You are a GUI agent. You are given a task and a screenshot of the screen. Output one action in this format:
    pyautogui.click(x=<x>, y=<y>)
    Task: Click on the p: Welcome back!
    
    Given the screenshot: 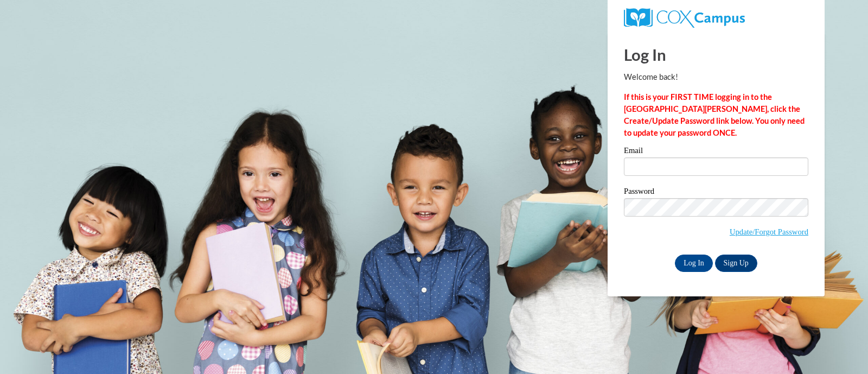 What is the action you would take?
    pyautogui.click(x=716, y=77)
    